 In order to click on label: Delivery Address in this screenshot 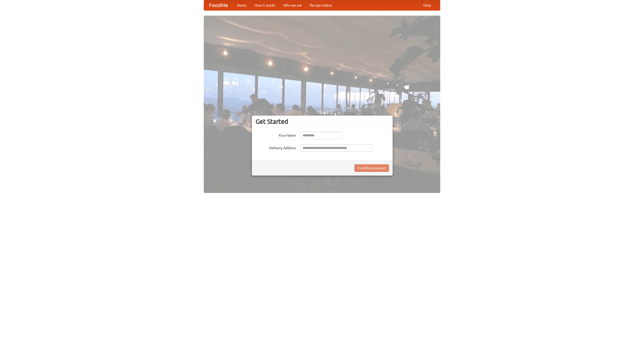, I will do `click(276, 147)`.